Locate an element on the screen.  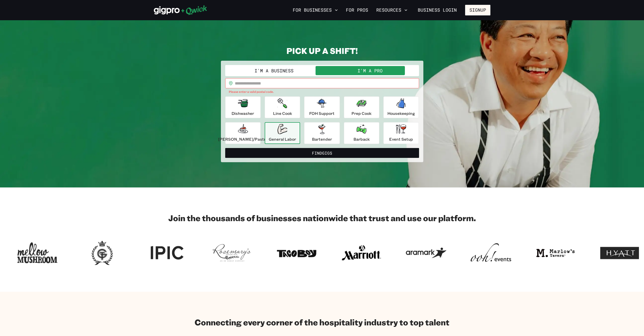
img: Logo for Aramark is located at coordinates (426, 253).